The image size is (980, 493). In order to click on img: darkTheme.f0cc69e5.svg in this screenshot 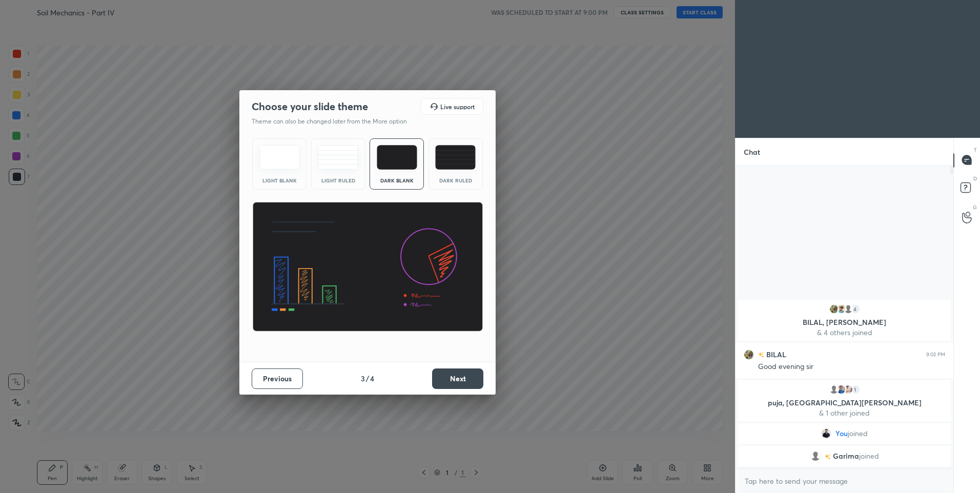, I will do `click(397, 157)`.